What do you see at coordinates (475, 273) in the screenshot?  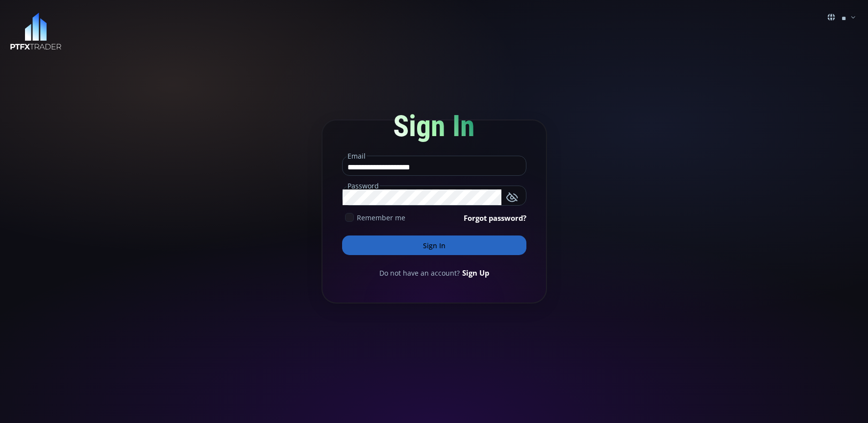 I see `a: Sign Up` at bounding box center [475, 273].